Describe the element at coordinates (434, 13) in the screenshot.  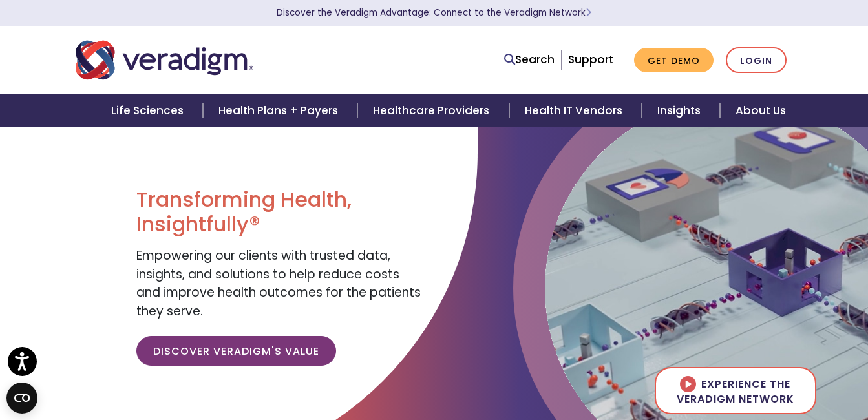
I see `a: Discover the Veradigm Advantage: Connect to the Veradigm NetworkLearn More` at that location.